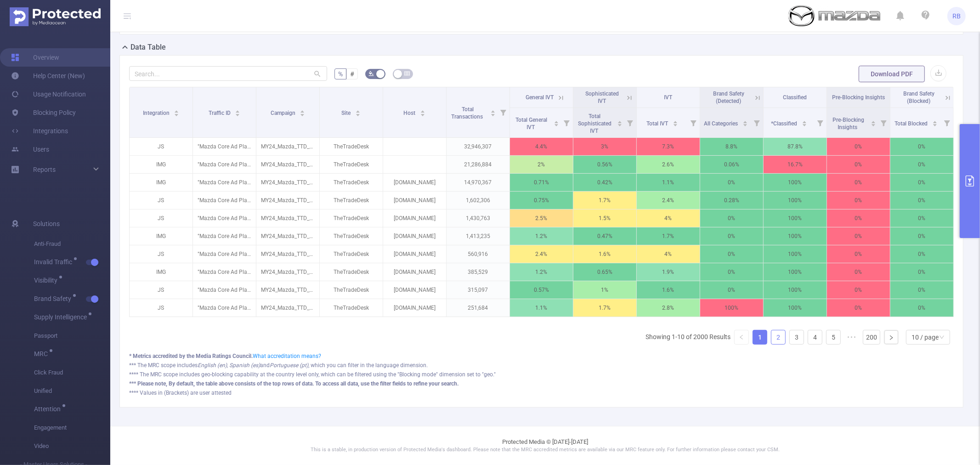 This screenshot has width=980, height=465. I want to click on p: 1.2%, so click(541, 272).